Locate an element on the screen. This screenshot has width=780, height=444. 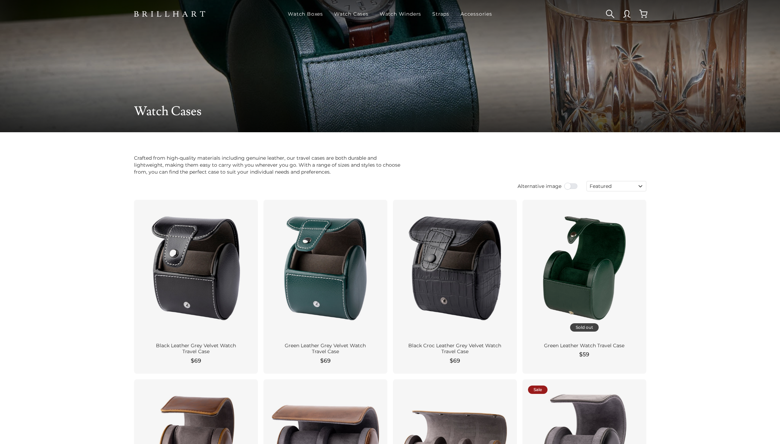
a: Accessories is located at coordinates (476, 14).